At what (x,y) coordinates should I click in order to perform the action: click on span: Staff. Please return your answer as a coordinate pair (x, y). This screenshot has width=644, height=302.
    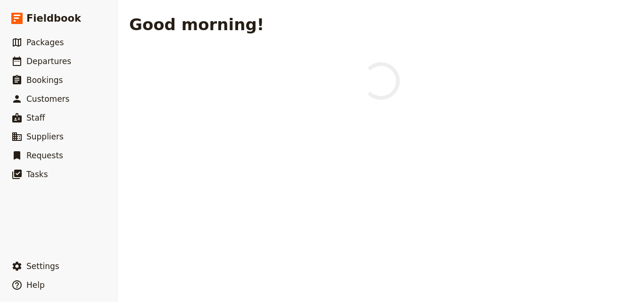
    Looking at the image, I should click on (36, 118).